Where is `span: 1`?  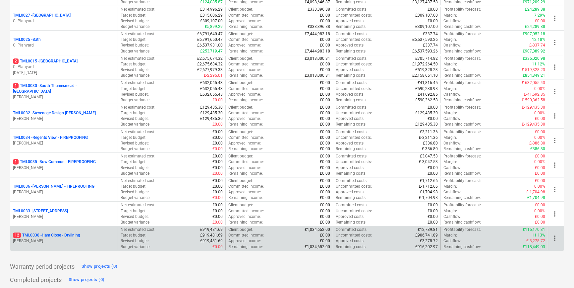
span: 1 is located at coordinates (16, 86).